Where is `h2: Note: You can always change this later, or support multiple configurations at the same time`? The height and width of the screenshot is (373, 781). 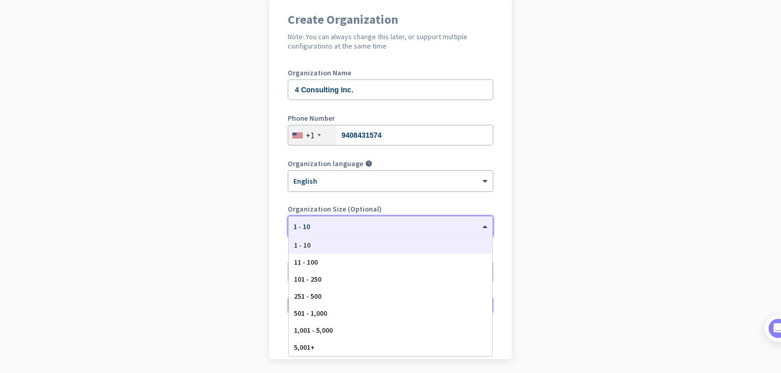 h2: Note: You can always change this later, or support multiple configurations at the same time is located at coordinates (390, 41).